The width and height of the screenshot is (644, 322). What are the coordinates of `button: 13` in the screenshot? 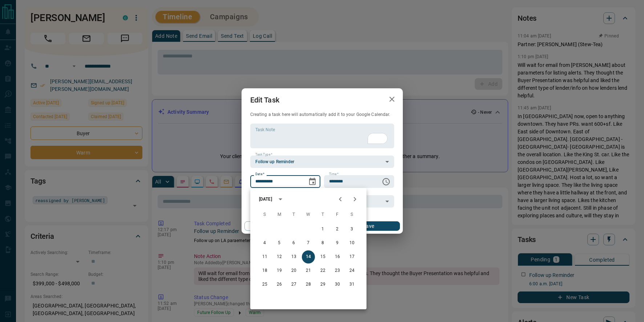 It's located at (294, 257).